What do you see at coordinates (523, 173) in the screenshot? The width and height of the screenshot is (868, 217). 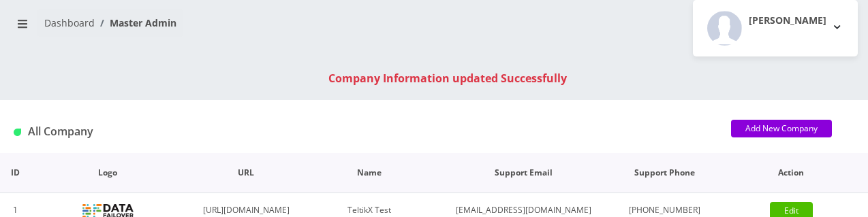 I see `th: Support Email` at bounding box center [523, 173].